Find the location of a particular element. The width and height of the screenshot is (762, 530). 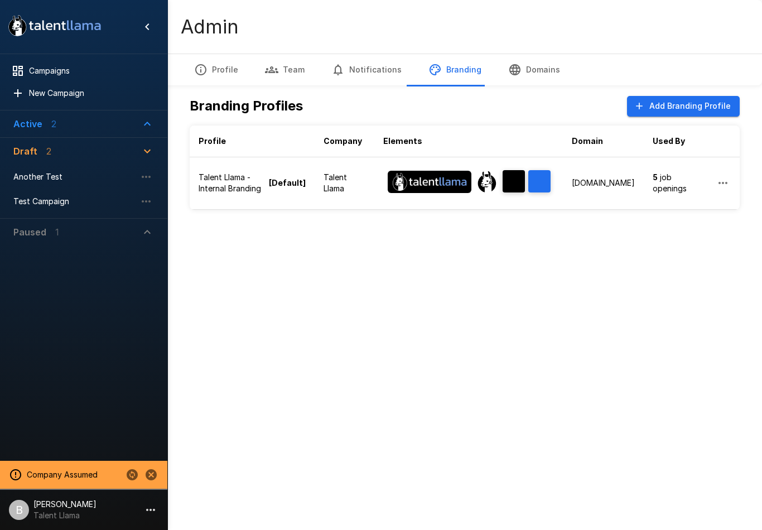

button: Team is located at coordinates (284, 70).